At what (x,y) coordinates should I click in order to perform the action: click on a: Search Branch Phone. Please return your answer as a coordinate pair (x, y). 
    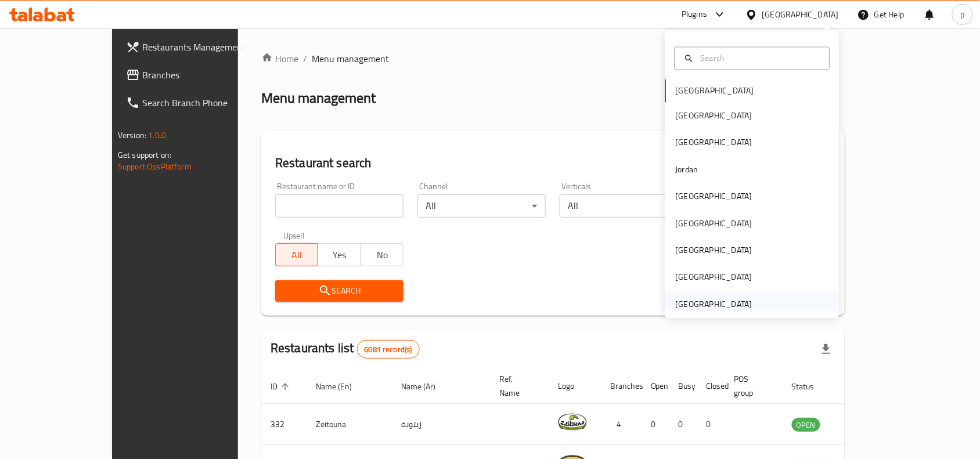
    Looking at the image, I should click on (196, 103).